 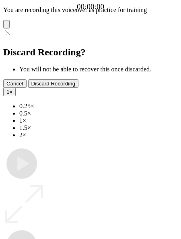 What do you see at coordinates (98, 128) in the screenshot?
I see `li: 1.5×` at bounding box center [98, 128].